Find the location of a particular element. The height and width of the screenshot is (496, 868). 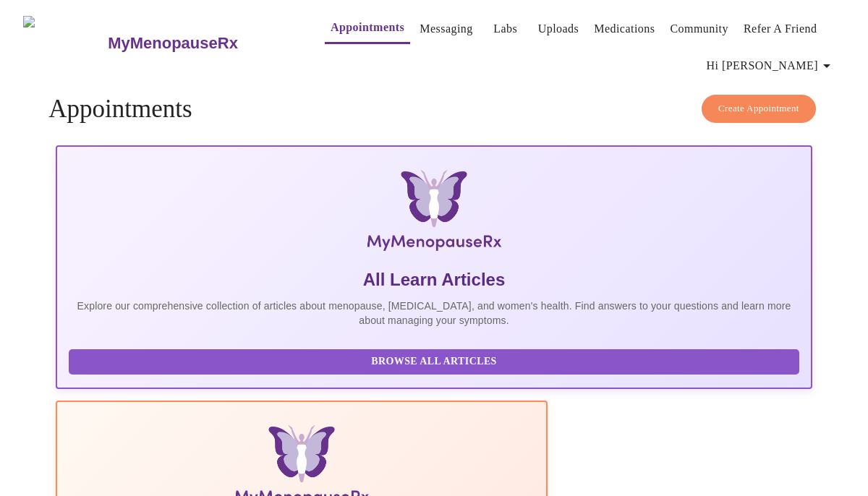

a: Messaging is located at coordinates (446, 29).